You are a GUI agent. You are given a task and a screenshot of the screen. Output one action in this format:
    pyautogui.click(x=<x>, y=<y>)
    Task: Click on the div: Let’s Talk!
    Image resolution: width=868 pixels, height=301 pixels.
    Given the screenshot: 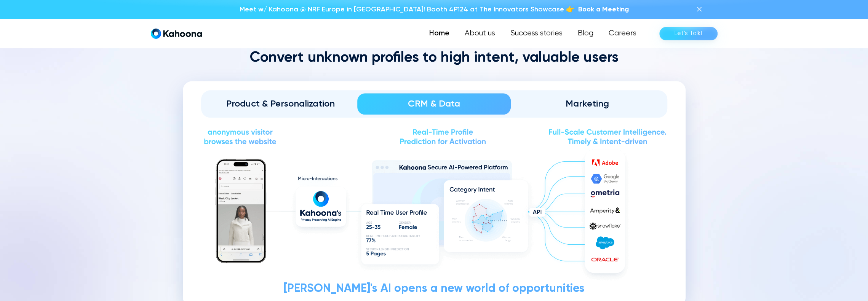 What is the action you would take?
    pyautogui.click(x=688, y=34)
    